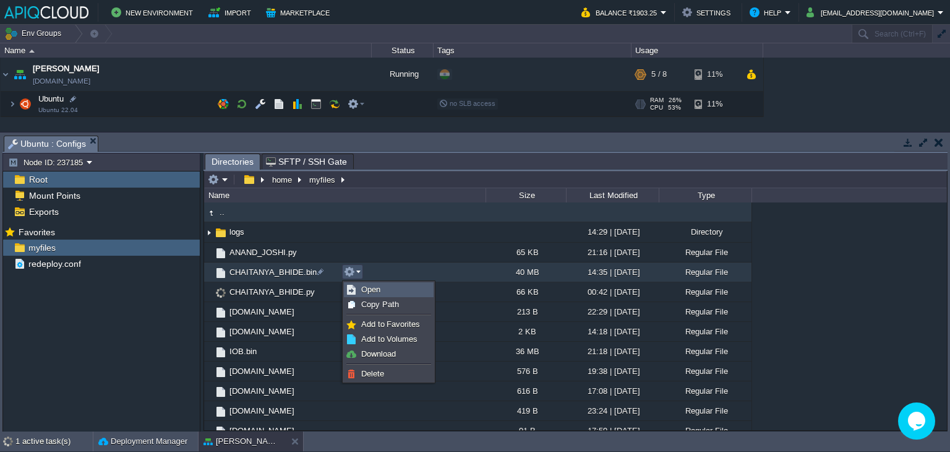 The width and height of the screenshot is (950, 452). What do you see at coordinates (51, 98) in the screenshot?
I see `a: UbuntuUbuntu 22.04` at bounding box center [51, 98].